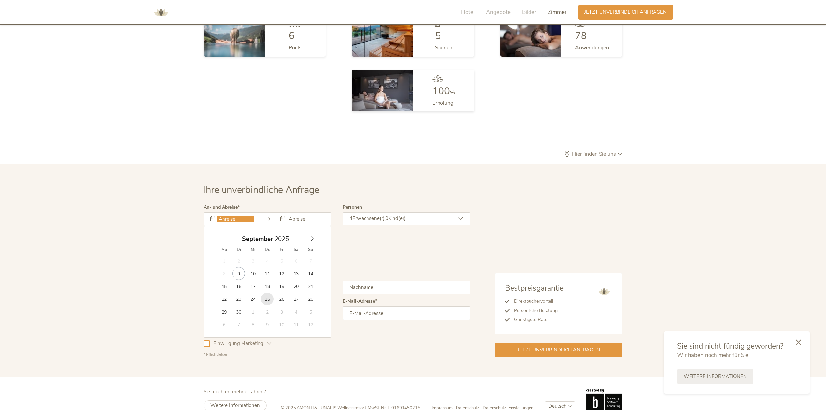  Describe the element at coordinates (161, 12) in the screenshot. I see `a: AMONTI & LUNARIS Wellnessresort` at that location.